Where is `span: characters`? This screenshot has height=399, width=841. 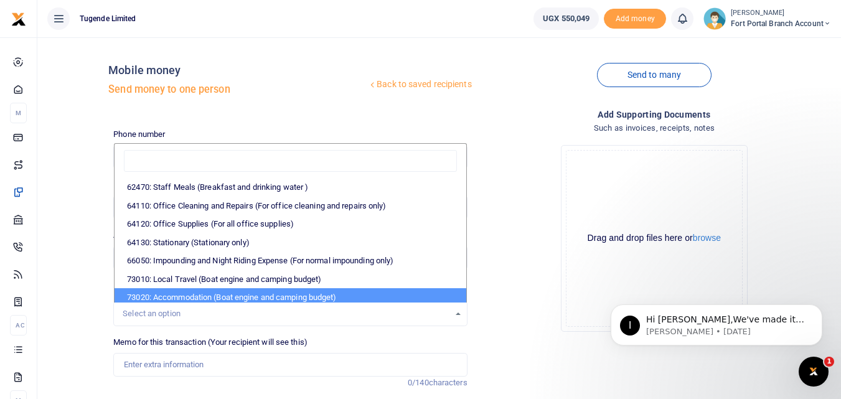
span: characters is located at coordinates (448, 382).